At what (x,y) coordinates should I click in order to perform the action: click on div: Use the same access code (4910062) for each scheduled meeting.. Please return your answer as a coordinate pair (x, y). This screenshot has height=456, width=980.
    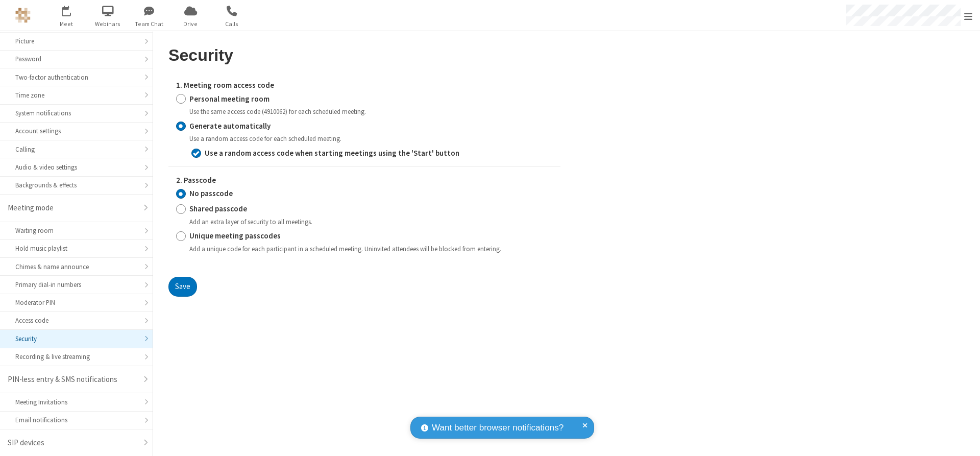
    Looking at the image, I should click on (371, 112).